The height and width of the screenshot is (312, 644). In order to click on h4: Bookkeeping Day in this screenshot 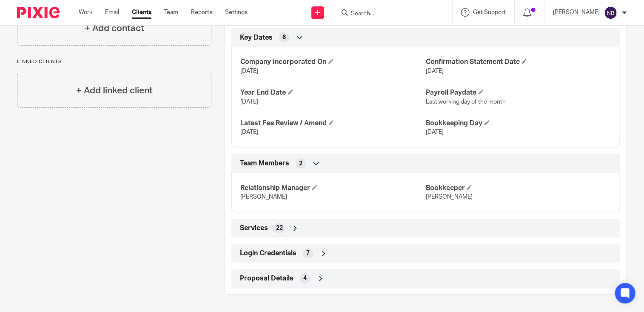, I will do `click(518, 123)`.